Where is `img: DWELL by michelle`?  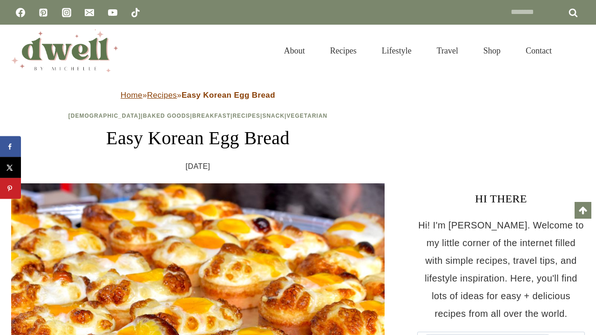 img: DWELL by michelle is located at coordinates (65, 51).